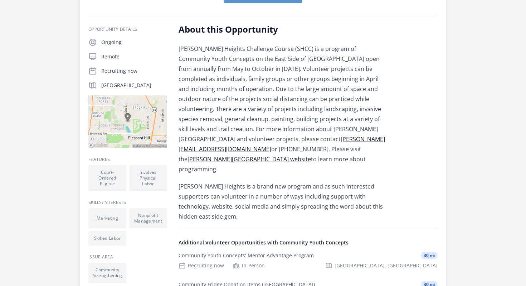 Image resolution: width=526 pixels, height=286 pixels. Describe the element at coordinates (128, 202) in the screenshot. I see `h3: Skills/Interests` at that location.